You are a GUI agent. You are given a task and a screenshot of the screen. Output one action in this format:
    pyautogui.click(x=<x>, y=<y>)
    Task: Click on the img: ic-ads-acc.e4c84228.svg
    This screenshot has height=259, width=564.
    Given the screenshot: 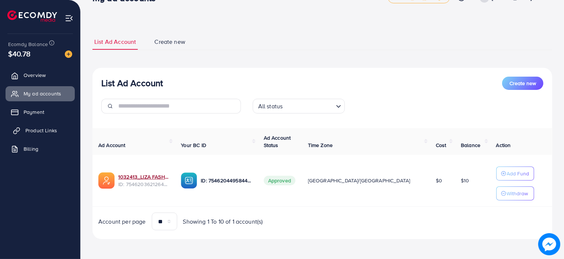 What is the action you would take?
    pyautogui.click(x=106, y=180)
    